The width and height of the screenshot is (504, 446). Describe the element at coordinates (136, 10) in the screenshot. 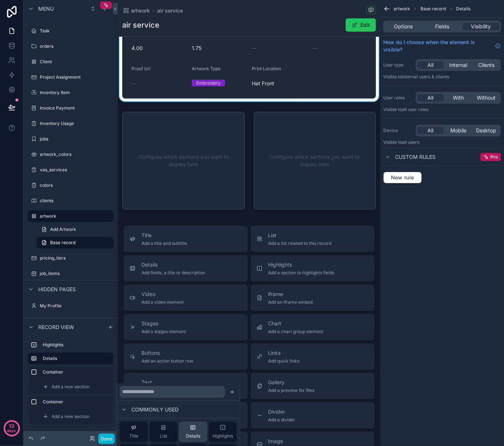

I see `a: artwork` at that location.